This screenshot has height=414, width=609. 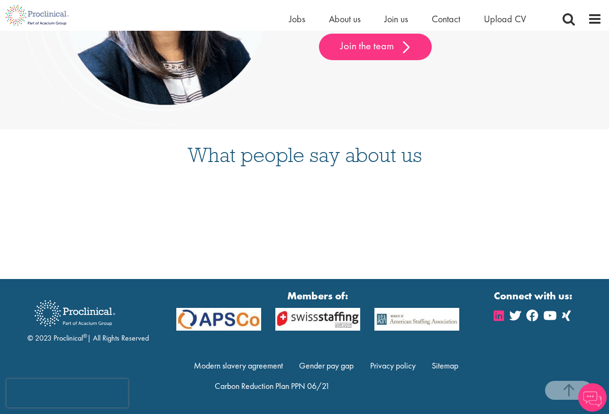 I want to click on img: Chatbot, so click(x=592, y=397).